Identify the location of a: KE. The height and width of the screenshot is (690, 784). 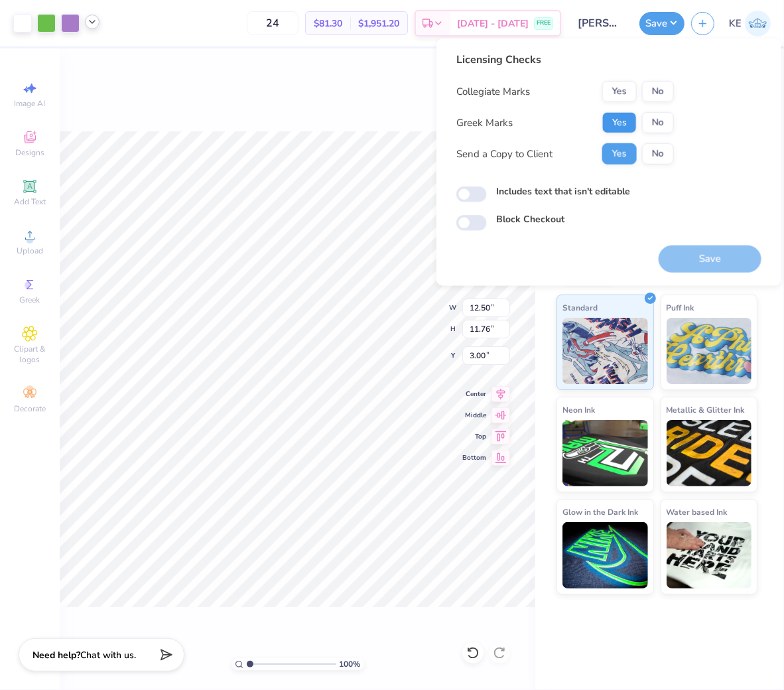
(750, 23).